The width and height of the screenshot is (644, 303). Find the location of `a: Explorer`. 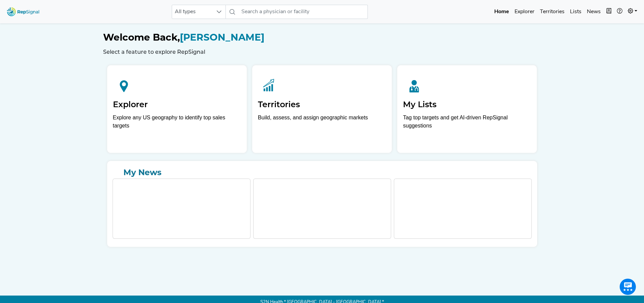

a: Explorer is located at coordinates (525, 12).